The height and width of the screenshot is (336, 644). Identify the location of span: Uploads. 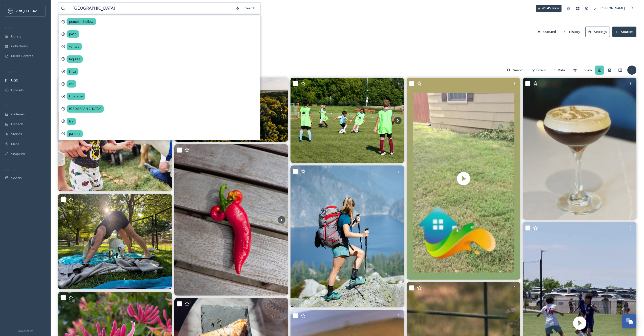
(18, 90).